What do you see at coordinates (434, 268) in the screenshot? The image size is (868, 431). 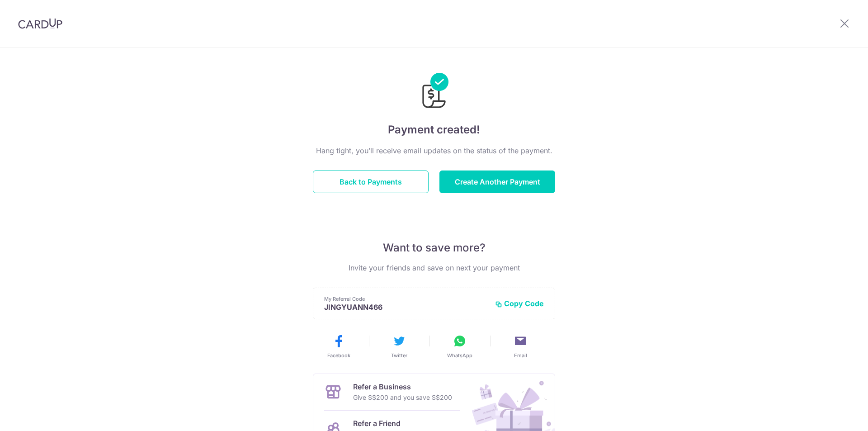 I see `p: Invite your friends and save on next your payment` at bounding box center [434, 268].